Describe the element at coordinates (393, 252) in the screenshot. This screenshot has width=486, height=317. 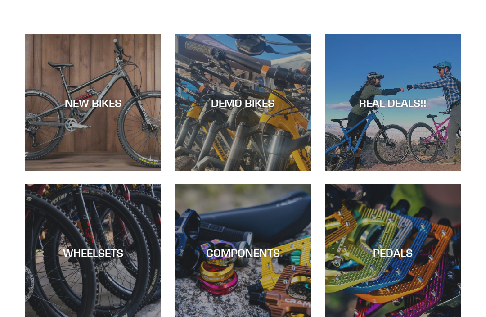
I see `div: PEDALS` at that location.